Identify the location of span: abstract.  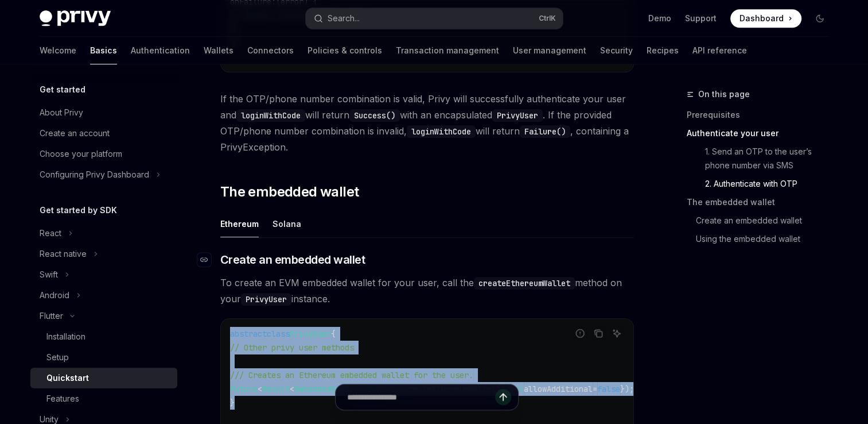
(249, 333).